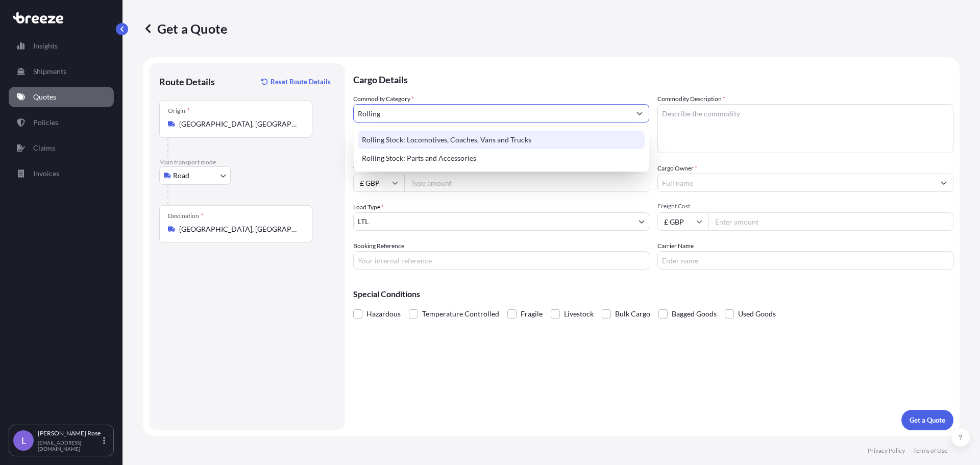  What do you see at coordinates (240, 124) in the screenshot?
I see `input: Origin` at bounding box center [240, 124].